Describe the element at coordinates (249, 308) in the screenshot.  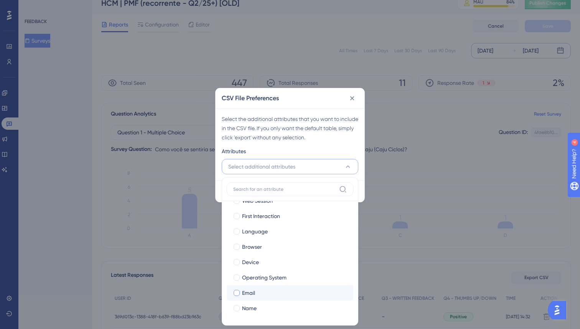
I see `span: Name` at that location.